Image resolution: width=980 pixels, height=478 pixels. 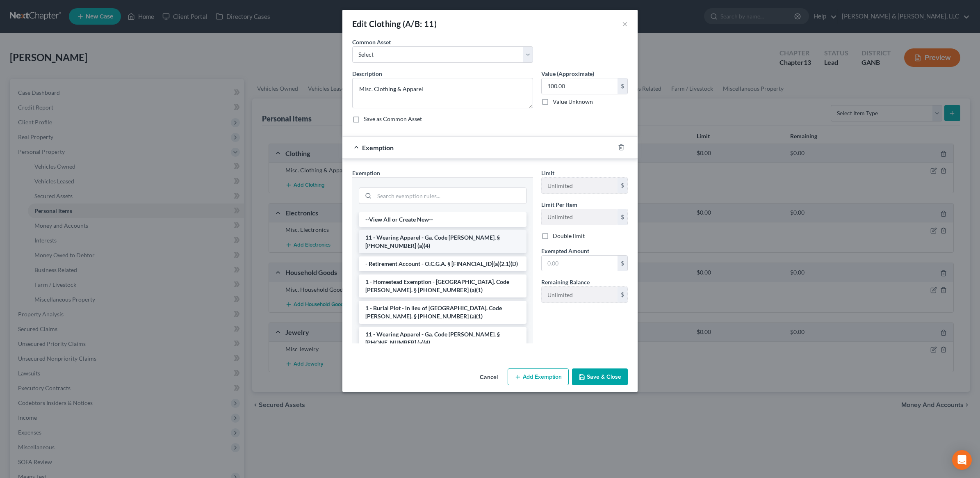 What do you see at coordinates (568, 74) in the screenshot?
I see `label: Value (Approximate)` at bounding box center [568, 74].